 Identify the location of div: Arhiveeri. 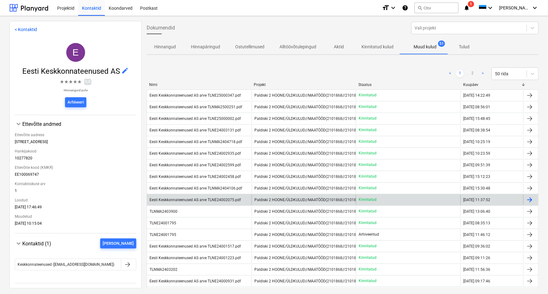
(76, 102).